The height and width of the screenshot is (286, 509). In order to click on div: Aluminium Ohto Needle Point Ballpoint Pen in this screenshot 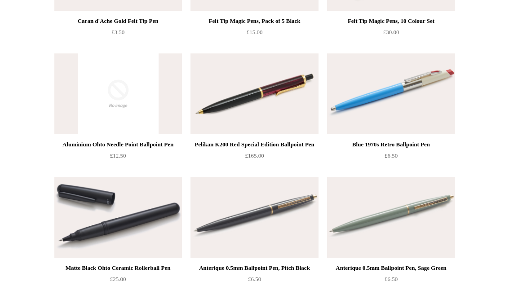, I will do `click(118, 145)`.